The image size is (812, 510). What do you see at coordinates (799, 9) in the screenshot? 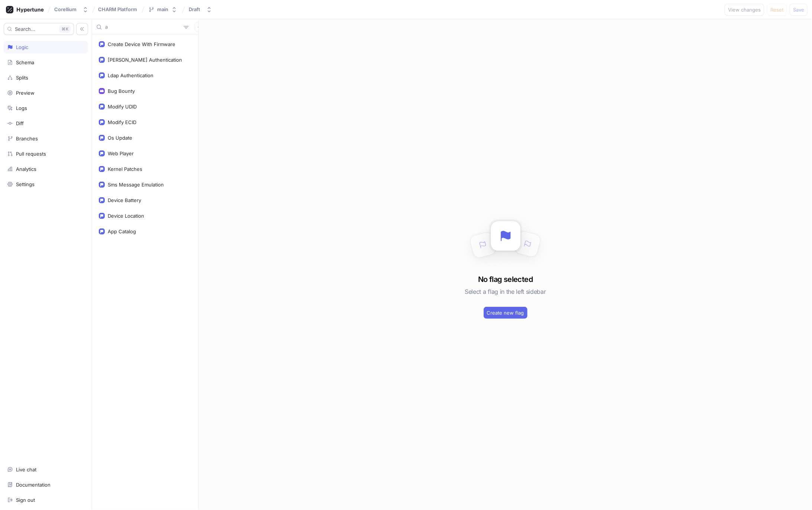
I see `span: Save` at bounding box center [799, 9].